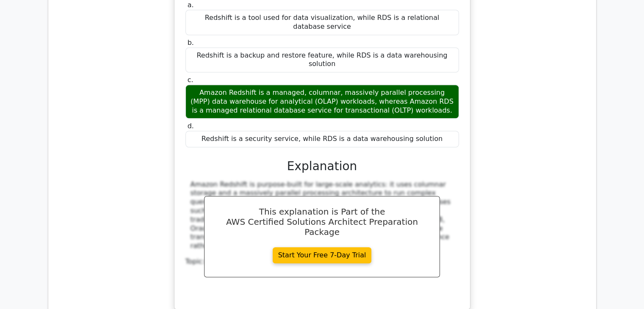  I want to click on span: d., so click(190, 126).